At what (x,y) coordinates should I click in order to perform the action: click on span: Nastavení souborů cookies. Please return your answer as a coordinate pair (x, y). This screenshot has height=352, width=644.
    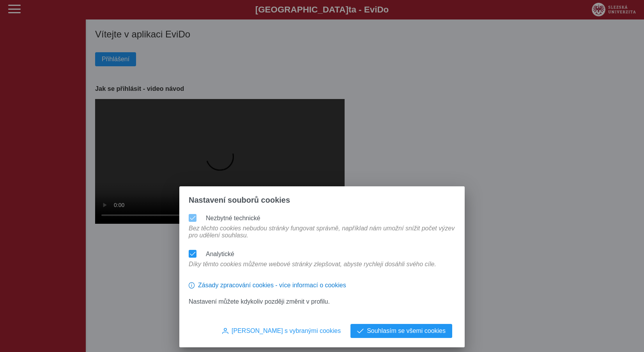
    Looking at the image, I should click on (239, 200).